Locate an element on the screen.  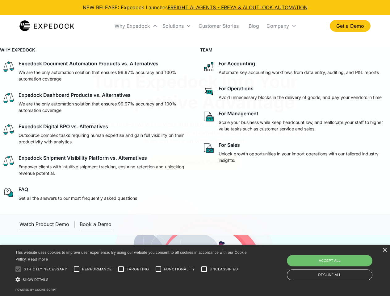
p: Get all the answers to our most frequently asked questions is located at coordinates (78, 198).